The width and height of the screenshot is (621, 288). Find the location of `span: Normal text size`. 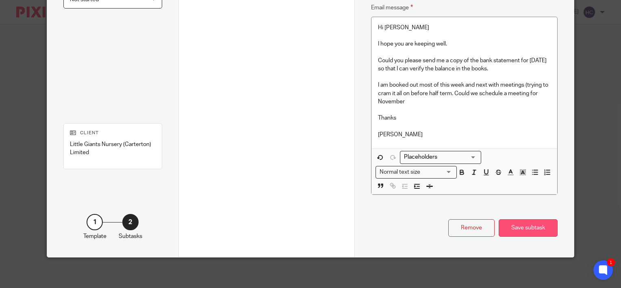

span: Normal text size is located at coordinates (400, 172).